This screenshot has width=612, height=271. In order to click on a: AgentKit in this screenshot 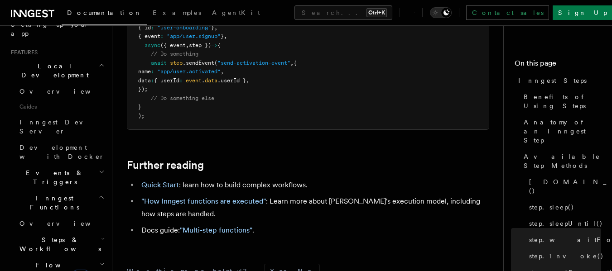, I will do `click(236, 14)`.